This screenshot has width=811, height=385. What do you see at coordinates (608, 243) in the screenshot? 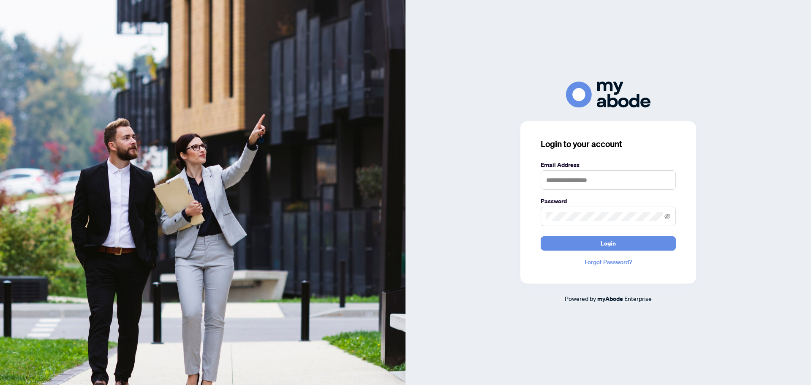
I see `button: Login` at bounding box center [608, 243].